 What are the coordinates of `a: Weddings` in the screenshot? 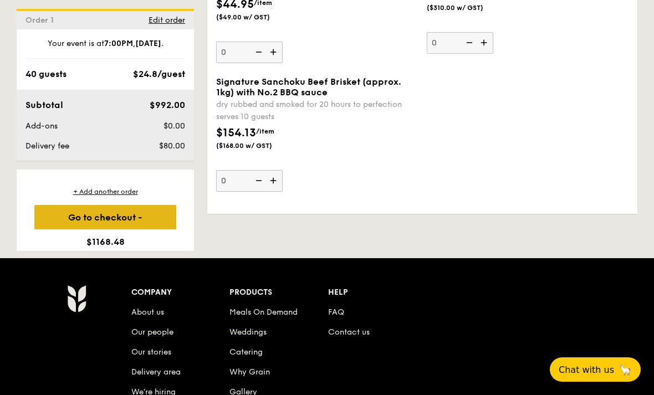 It's located at (248, 332).